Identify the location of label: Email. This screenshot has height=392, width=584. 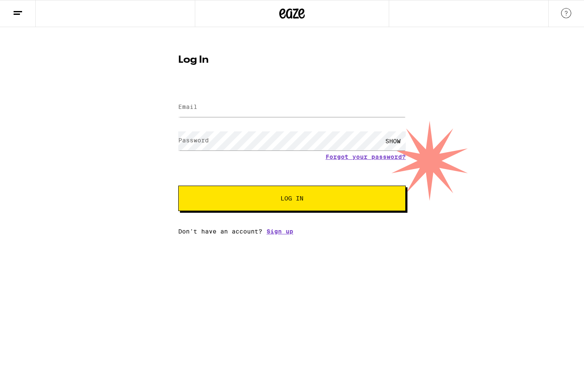
(188, 107).